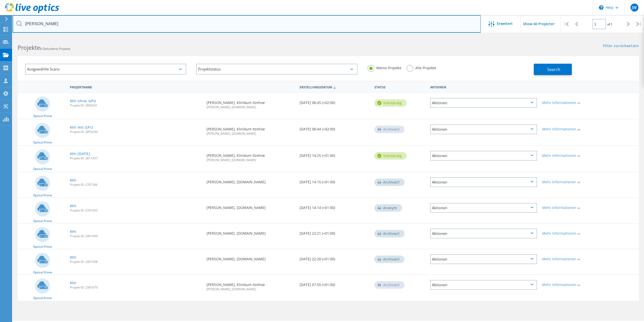  I want to click on a: Live Optics Dashboard, so click(32, 12).